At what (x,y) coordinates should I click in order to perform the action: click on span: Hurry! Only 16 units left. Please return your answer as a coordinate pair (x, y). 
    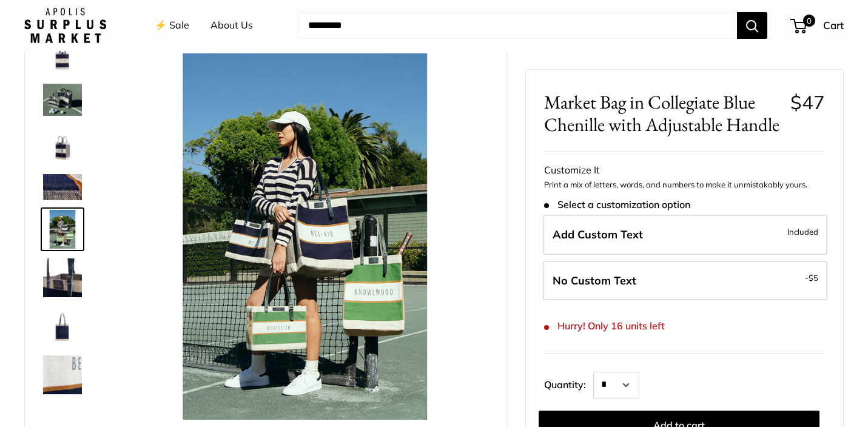
    Looking at the image, I should click on (604, 326).